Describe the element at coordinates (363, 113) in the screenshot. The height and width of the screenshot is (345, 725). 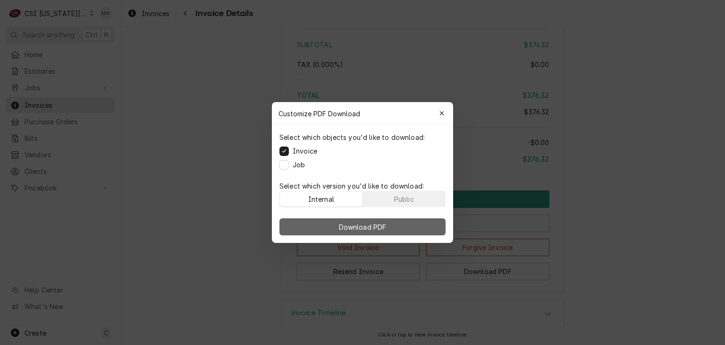
I see `div: Customize PDF Download` at that location.